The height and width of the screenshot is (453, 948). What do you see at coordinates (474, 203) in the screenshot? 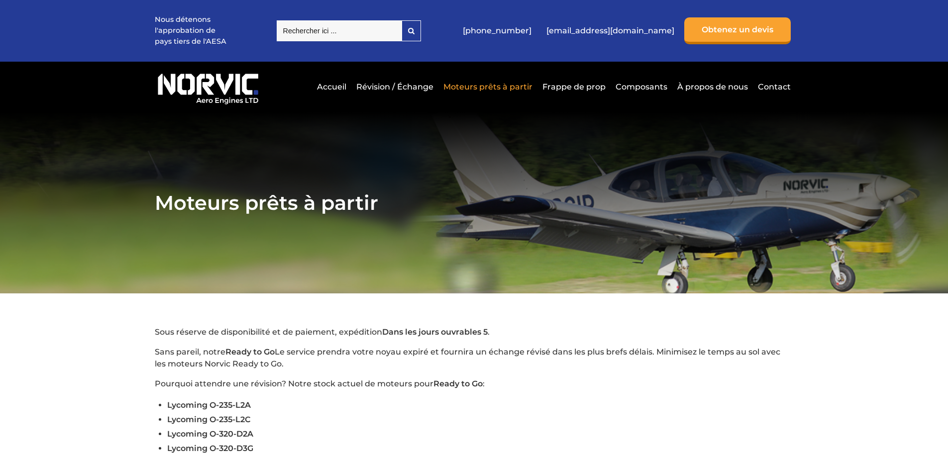
I see `h1: Moteurs prêts à partir` at bounding box center [474, 203].